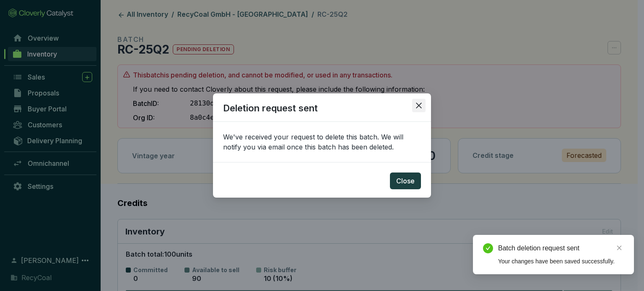 This screenshot has width=644, height=291. I want to click on div: Batch deletion request sent, so click(561, 249).